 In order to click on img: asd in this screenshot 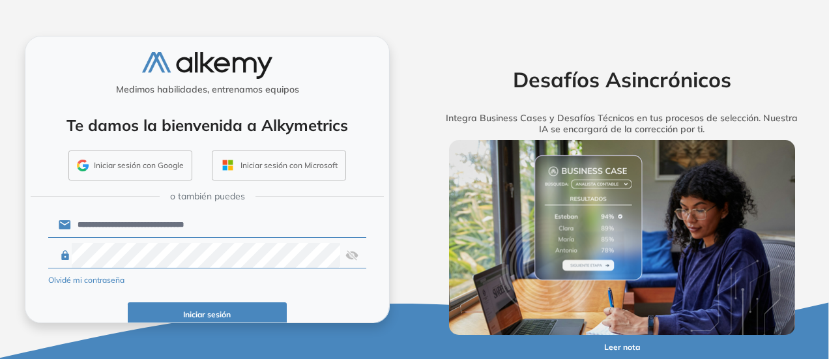, I will do `click(352, 255)`.